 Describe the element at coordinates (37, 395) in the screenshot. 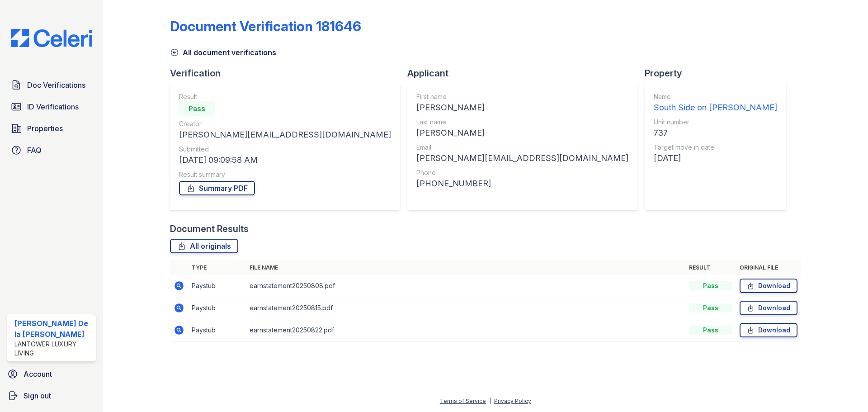

I see `span: Sign out` at that location.